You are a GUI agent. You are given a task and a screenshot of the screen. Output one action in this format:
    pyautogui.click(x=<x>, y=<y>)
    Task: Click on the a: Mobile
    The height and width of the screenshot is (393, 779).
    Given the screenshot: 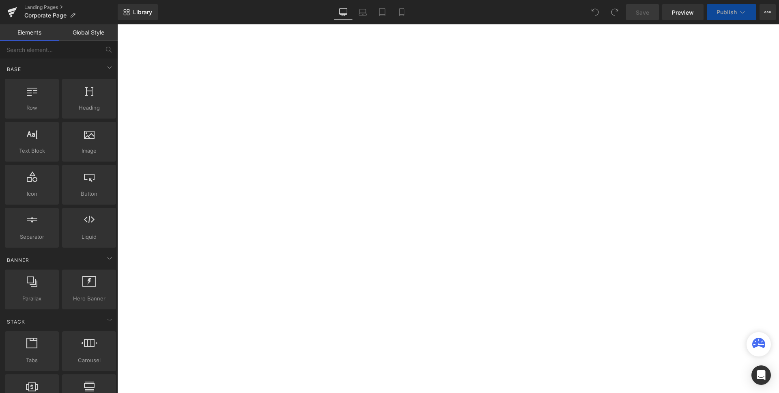 What is the action you would take?
    pyautogui.click(x=402, y=12)
    